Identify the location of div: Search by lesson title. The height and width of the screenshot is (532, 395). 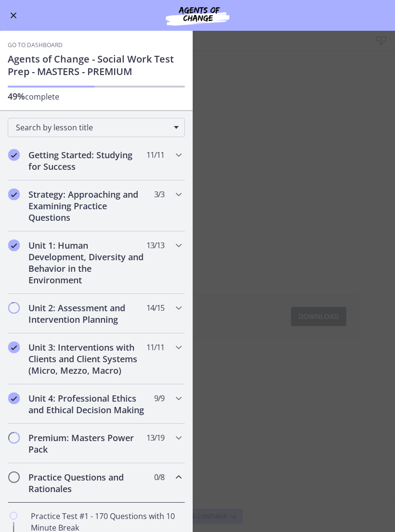
(96, 128).